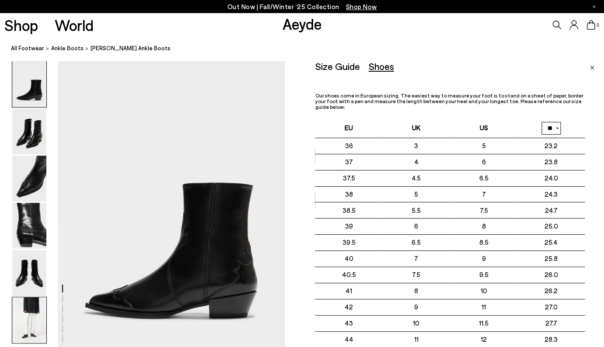 This screenshot has width=604, height=347. Describe the element at coordinates (591, 25) in the screenshot. I see `a: 0` at that location.